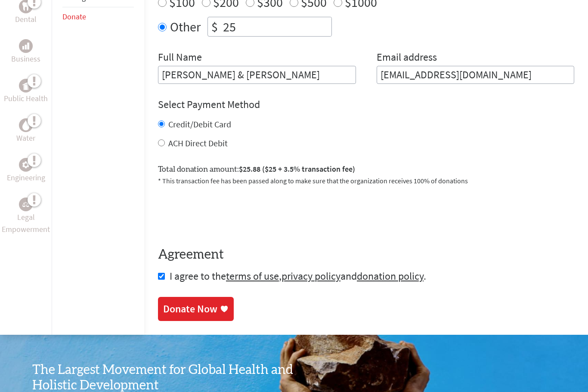 The width and height of the screenshot is (588, 392). I want to click on label: Other, so click(185, 27).